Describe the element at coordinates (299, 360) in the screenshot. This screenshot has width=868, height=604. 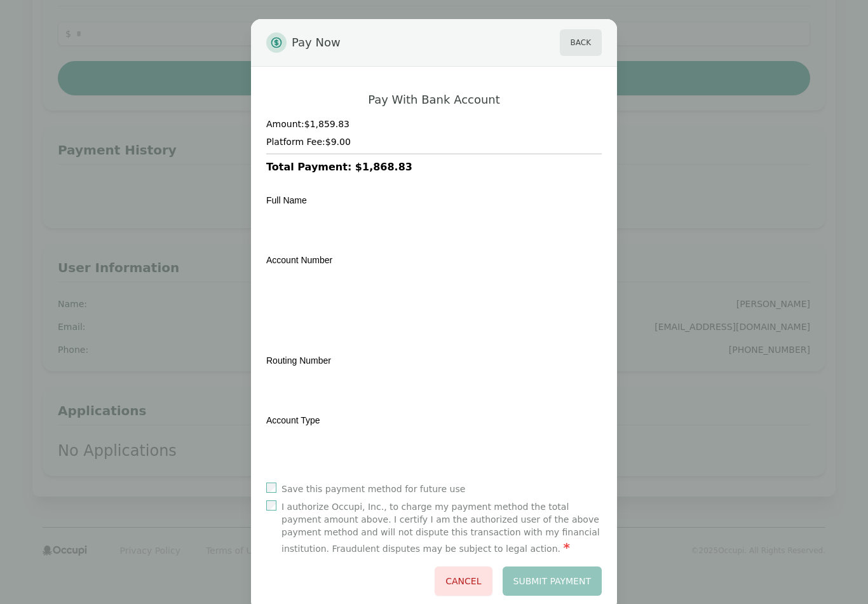
I see `label: Routing Number` at that location.